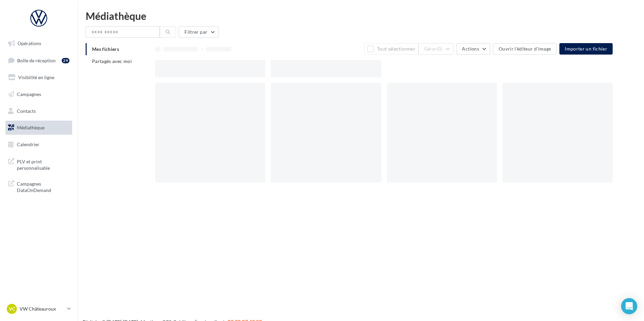 The image size is (644, 321). What do you see at coordinates (29, 43) in the screenshot?
I see `span: Opérations` at bounding box center [29, 43].